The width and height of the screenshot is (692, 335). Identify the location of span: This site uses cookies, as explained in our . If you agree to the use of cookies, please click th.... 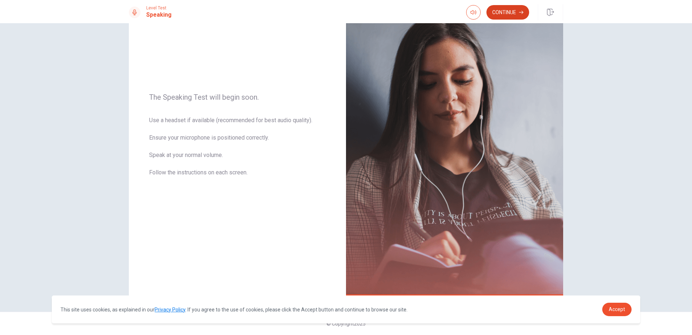
(234, 309).